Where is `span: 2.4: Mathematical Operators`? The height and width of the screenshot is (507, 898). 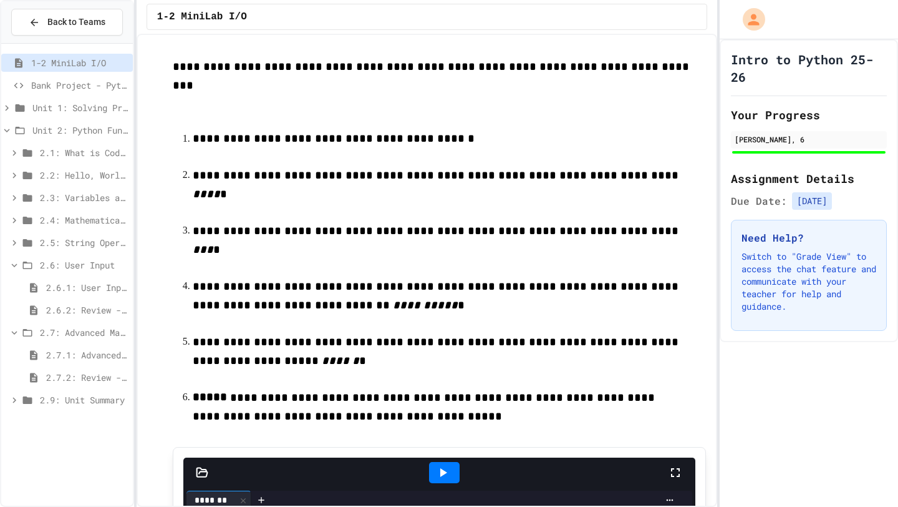 span: 2.4: Mathematical Operators is located at coordinates (84, 220).